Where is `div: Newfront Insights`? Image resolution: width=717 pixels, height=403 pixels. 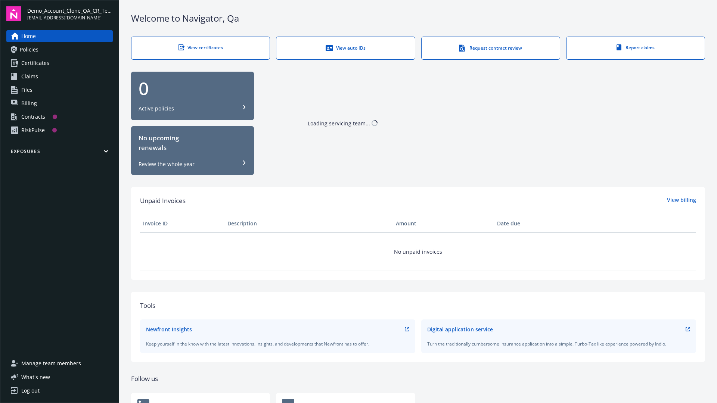
div: Newfront Insights is located at coordinates (169, 329).